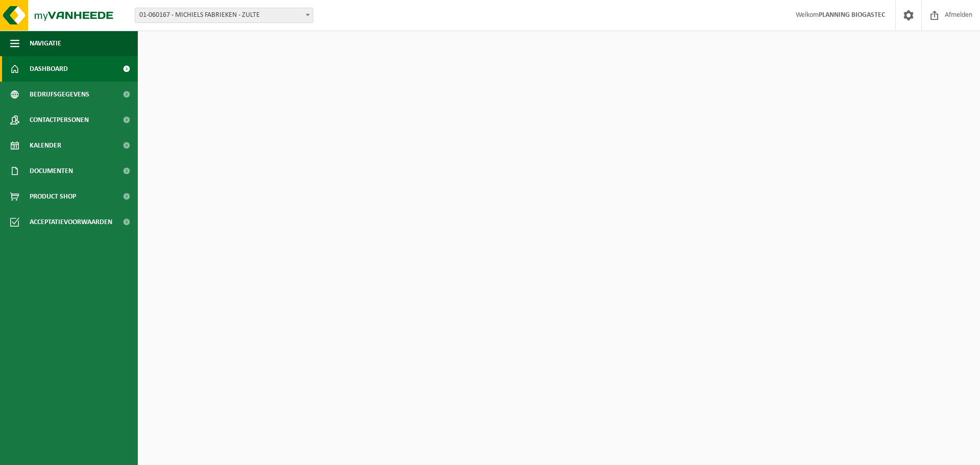 Image resolution: width=980 pixels, height=465 pixels. I want to click on span: Dashboard, so click(48, 69).